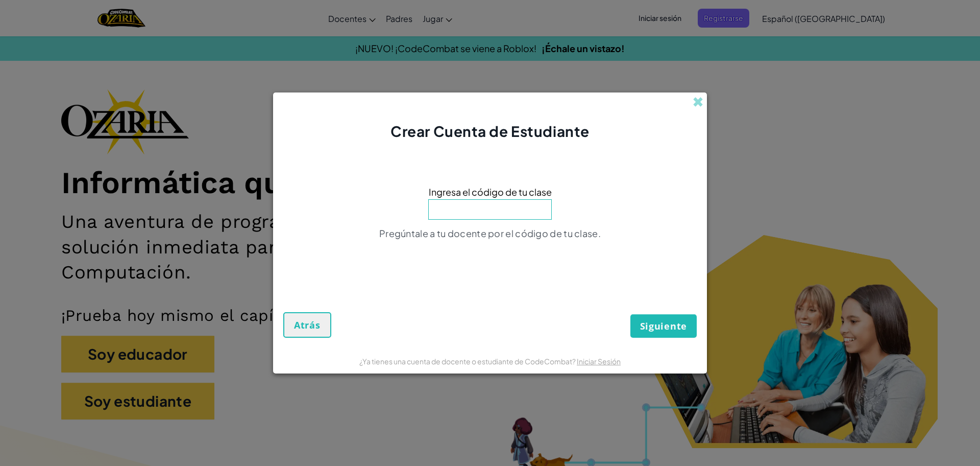 The image size is (980, 466). What do you see at coordinates (664, 326) in the screenshot?
I see `span: Siguiente` at bounding box center [664, 326].